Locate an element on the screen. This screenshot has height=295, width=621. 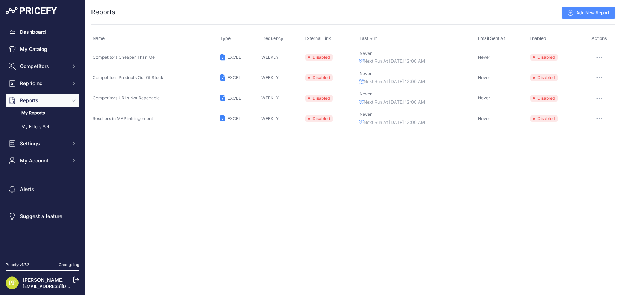
a: My Catalog is located at coordinates (42, 49).